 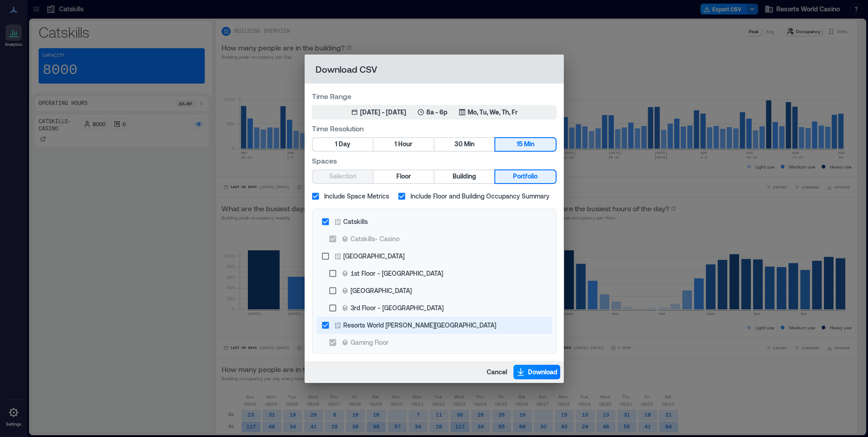 What do you see at coordinates (375, 238) in the screenshot?
I see `div: Catskills- Casino` at bounding box center [375, 238].